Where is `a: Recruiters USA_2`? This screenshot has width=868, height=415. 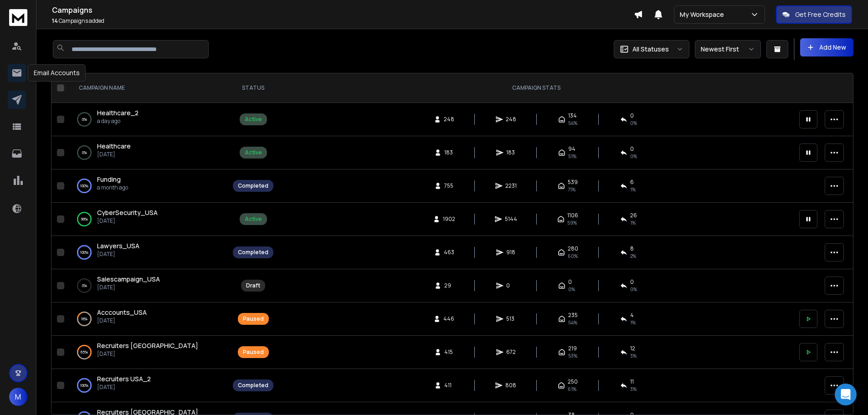
a: Recruiters USA_2 is located at coordinates (124, 379).